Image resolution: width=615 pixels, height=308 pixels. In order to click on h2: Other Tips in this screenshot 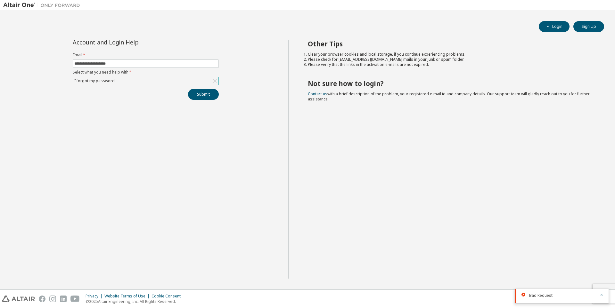, I will do `click(450, 44)`.